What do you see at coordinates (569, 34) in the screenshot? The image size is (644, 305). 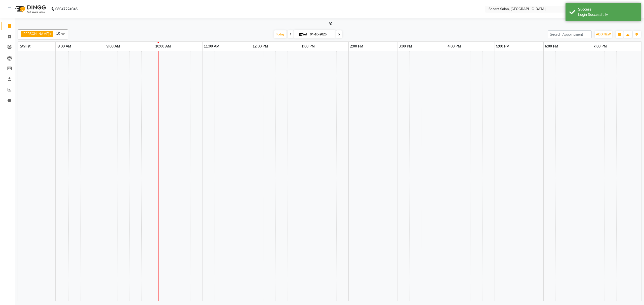 I see `input: Search Appointment` at bounding box center [569, 34].